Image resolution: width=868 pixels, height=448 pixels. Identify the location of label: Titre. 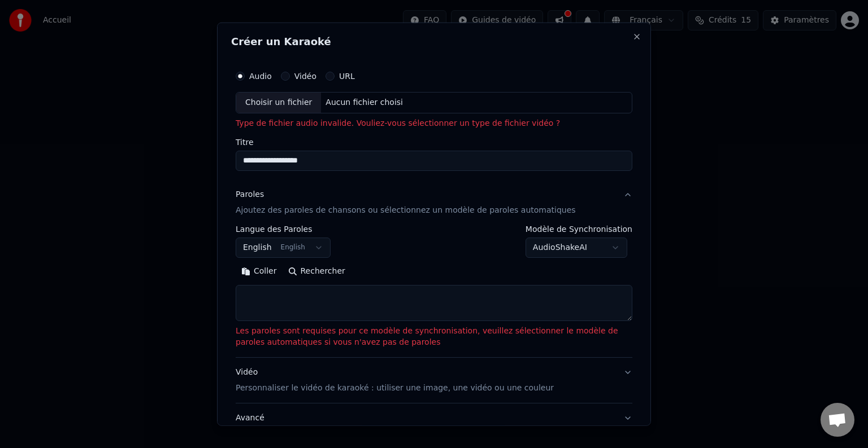
(434, 142).